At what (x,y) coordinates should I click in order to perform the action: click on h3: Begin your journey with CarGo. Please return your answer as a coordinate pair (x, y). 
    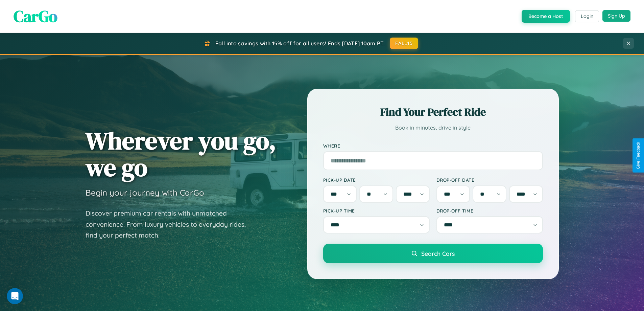
    Looking at the image, I should click on (144, 192).